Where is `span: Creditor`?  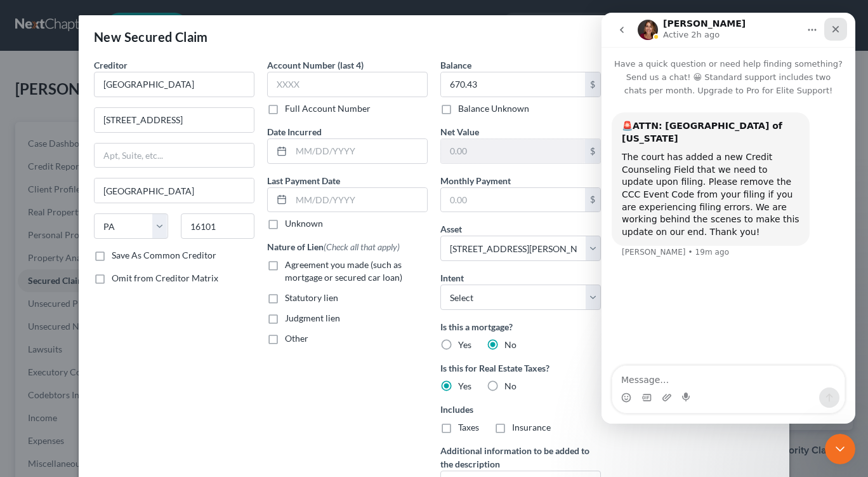
span: Creditor is located at coordinates (111, 65).